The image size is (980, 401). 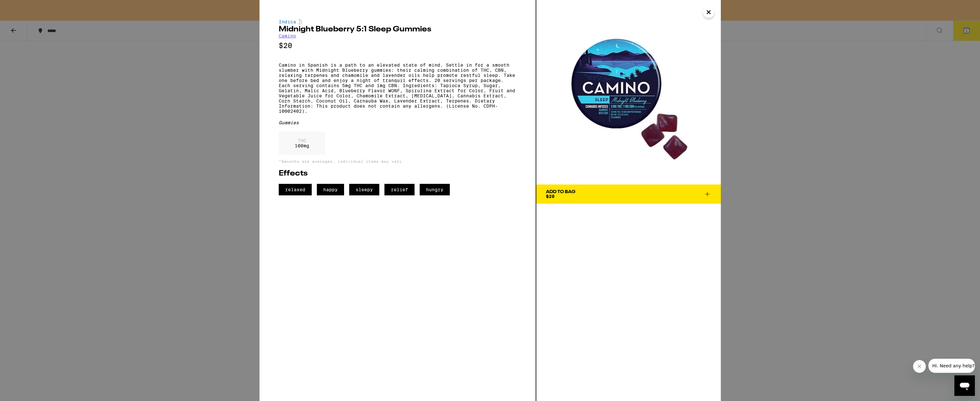 I want to click on a: Camino, so click(x=288, y=36).